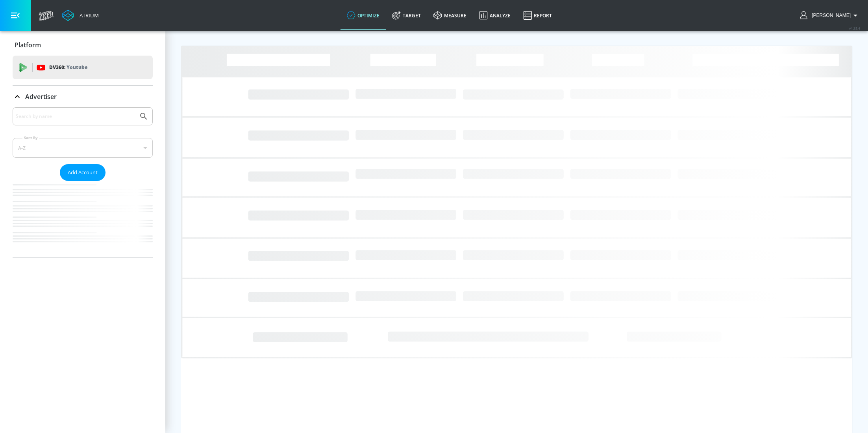 This screenshot has width=868, height=433. I want to click on div: Platform, so click(83, 45).